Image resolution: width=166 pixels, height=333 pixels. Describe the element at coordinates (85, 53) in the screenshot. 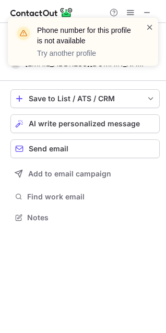

I see `p: Try another profile` at that location.